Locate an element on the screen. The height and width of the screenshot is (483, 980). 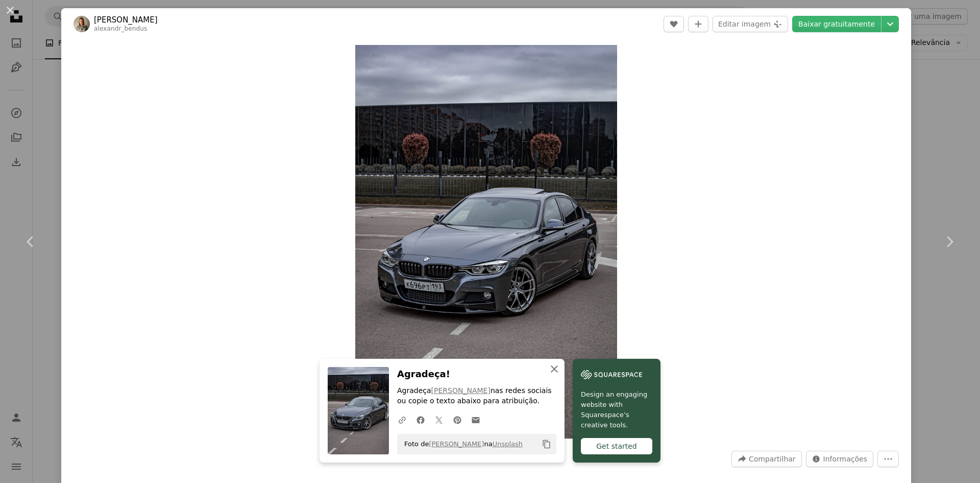
a: Compartilhar no Facebook is located at coordinates (421, 419).